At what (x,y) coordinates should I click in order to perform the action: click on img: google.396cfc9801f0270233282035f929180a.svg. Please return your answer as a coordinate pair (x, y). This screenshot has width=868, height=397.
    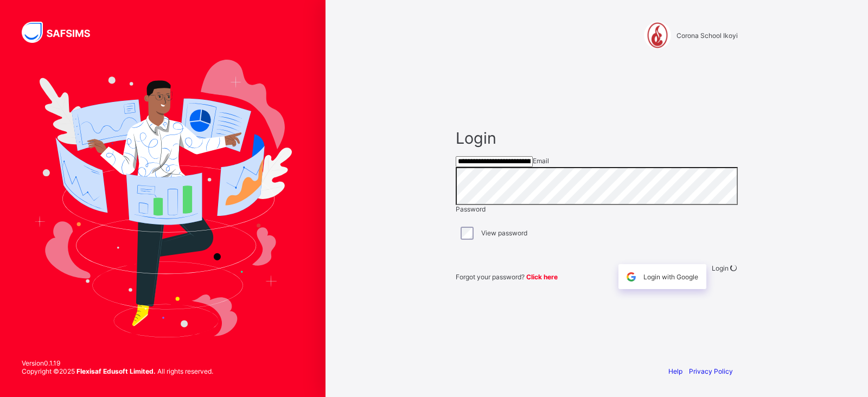
    Looking at the image, I should click on (631, 276).